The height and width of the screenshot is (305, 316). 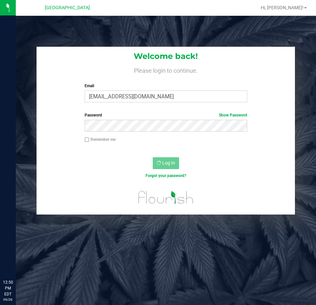 I want to click on p: 12:50 PM EDT, so click(x=8, y=288).